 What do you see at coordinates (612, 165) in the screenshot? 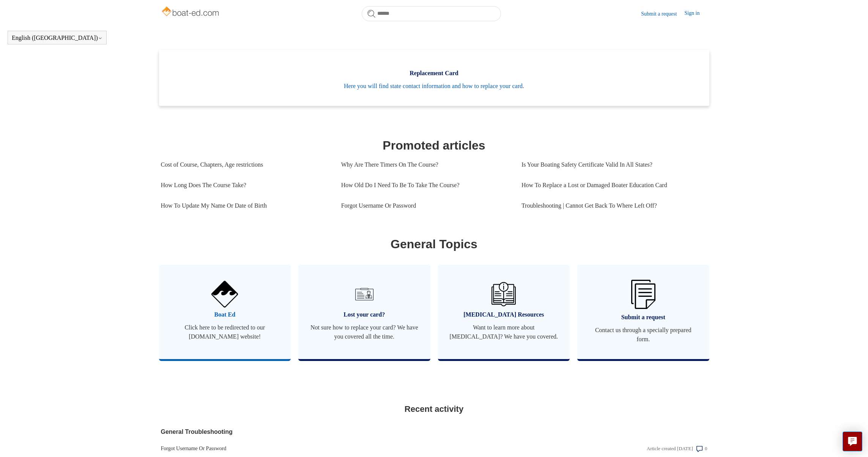
I see `a: Is Your Boating Safety Certificate Valid In All States?` at bounding box center [612, 165].